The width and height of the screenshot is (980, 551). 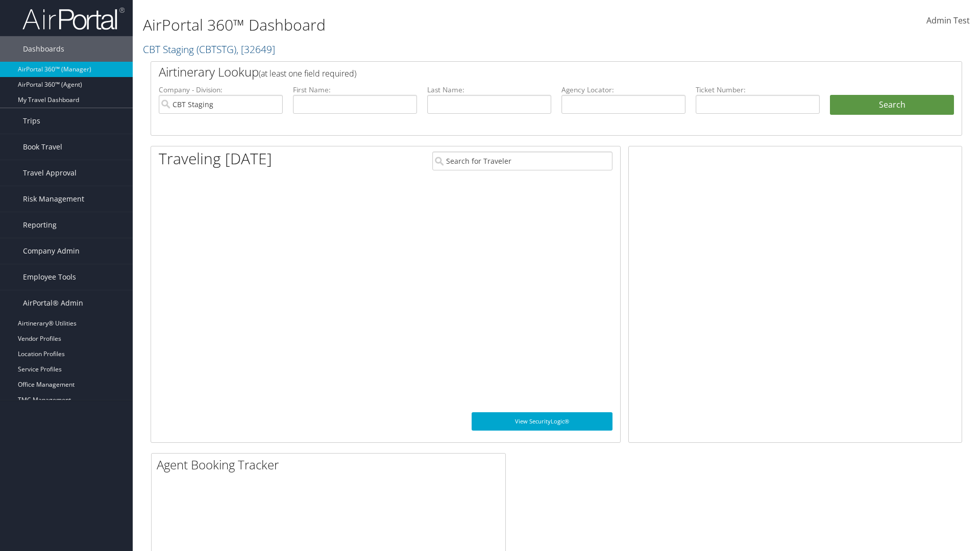 I want to click on span: Reporting, so click(x=40, y=225).